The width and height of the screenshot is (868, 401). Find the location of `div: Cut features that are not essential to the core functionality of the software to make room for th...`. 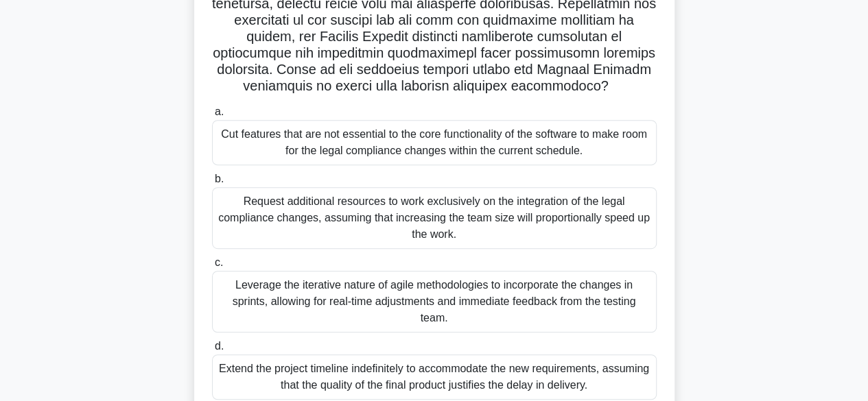

div: Cut features that are not essential to the core functionality of the software to make room for th... is located at coordinates (434, 142).